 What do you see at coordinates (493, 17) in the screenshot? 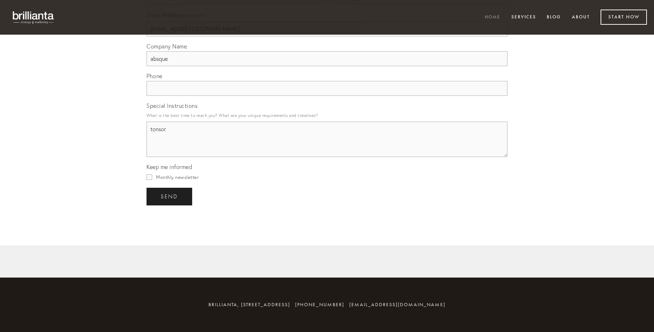
I see `a: Home` at bounding box center [493, 17].